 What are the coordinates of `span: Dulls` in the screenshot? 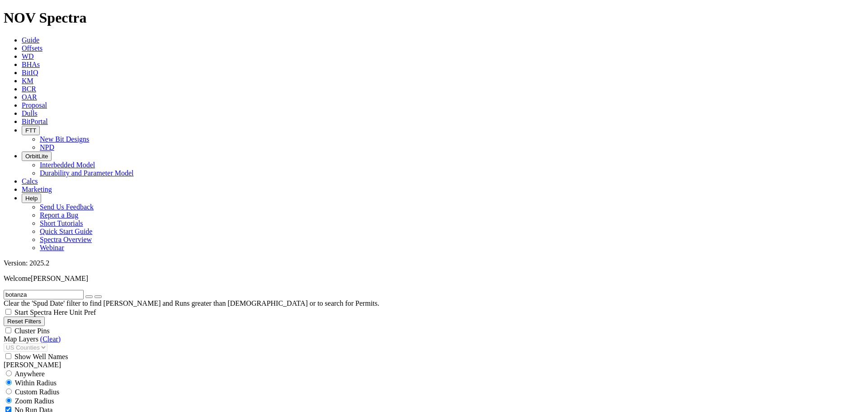 It's located at (29, 113).